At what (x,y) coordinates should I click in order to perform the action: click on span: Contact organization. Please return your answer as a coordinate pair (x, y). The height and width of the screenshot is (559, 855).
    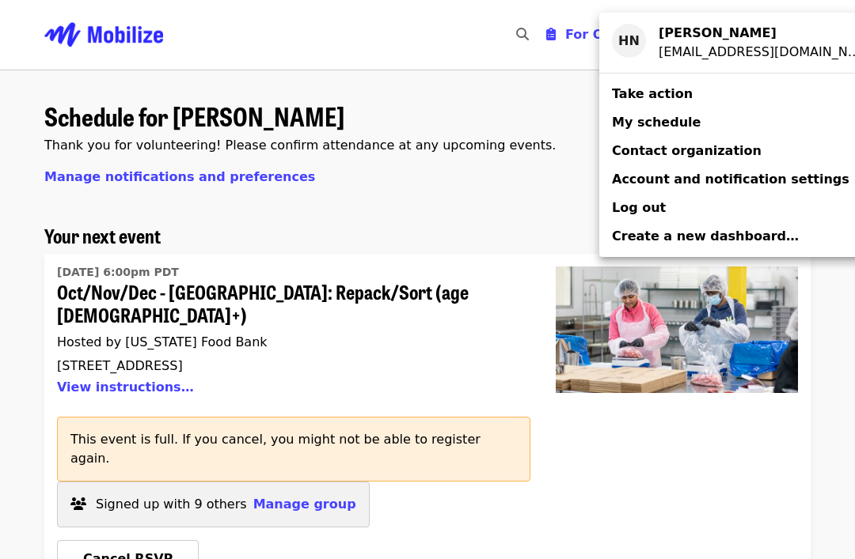
    Looking at the image, I should click on (686, 150).